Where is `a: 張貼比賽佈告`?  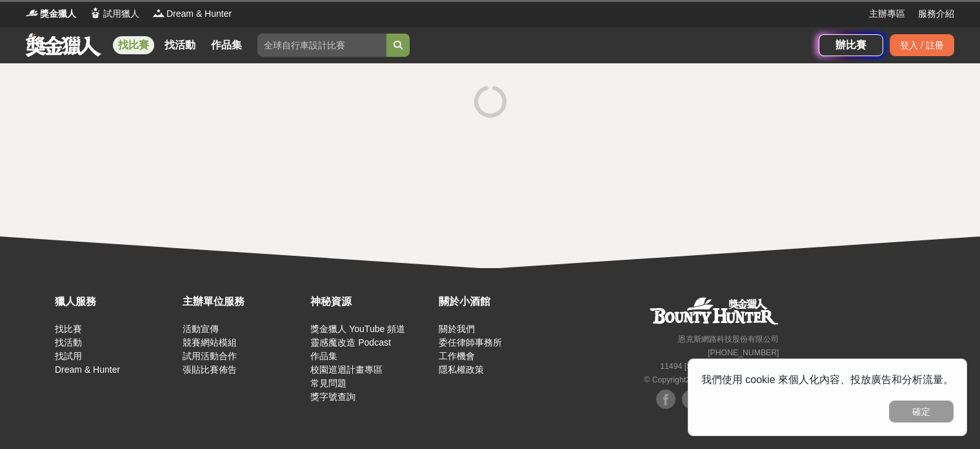
a: 張貼比賽佈告 is located at coordinates (210, 369).